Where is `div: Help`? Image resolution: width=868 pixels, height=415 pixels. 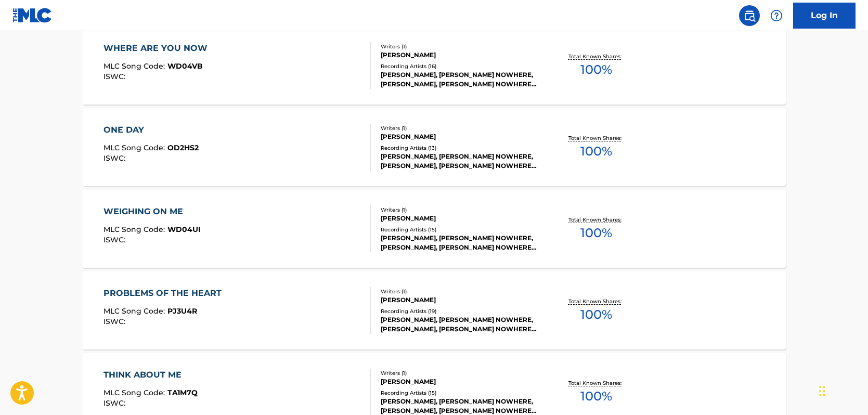
div: Help is located at coordinates (777, 16).